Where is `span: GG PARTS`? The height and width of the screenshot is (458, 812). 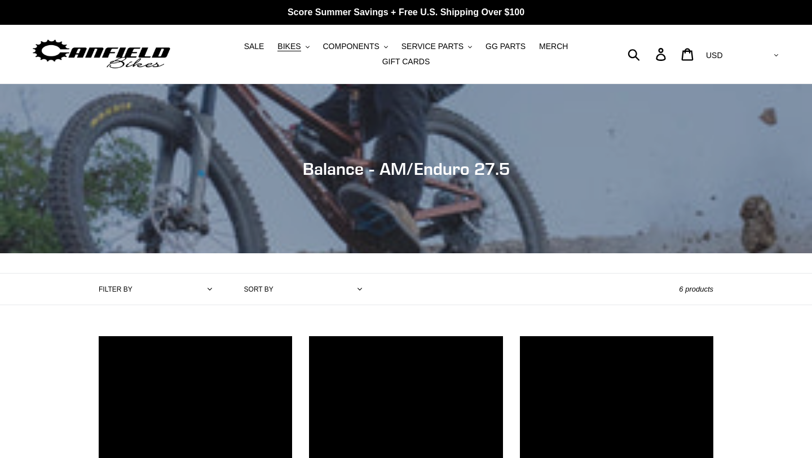
span: GG PARTS is located at coordinates (505, 46).